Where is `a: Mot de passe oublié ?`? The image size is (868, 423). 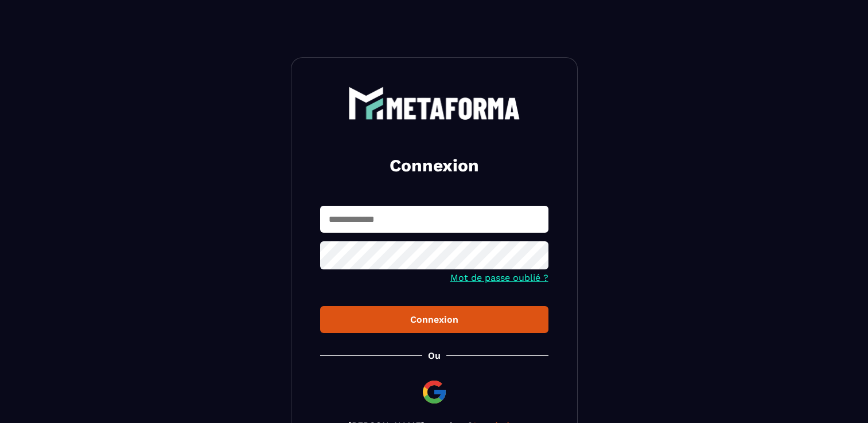 a: Mot de passe oublié ? is located at coordinates (500, 278).